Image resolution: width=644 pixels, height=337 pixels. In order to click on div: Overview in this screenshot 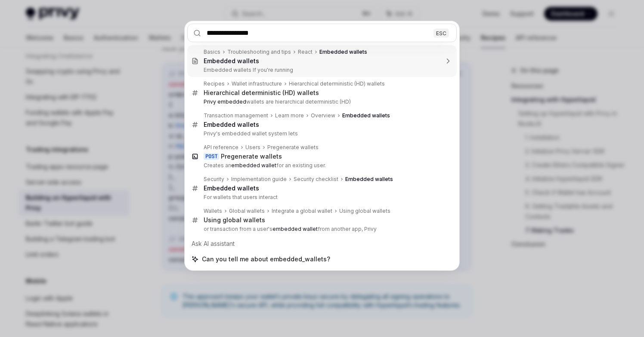, I will do `click(323, 115)`.